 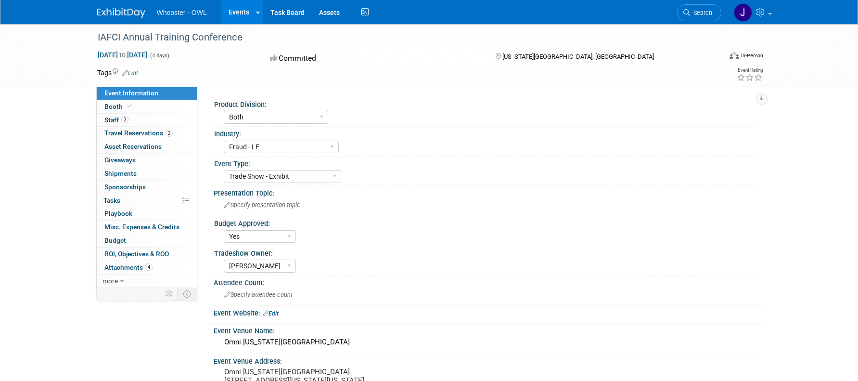 What do you see at coordinates (147, 254) in the screenshot?
I see `a: ROI, Objectives & ROO` at bounding box center [147, 254].